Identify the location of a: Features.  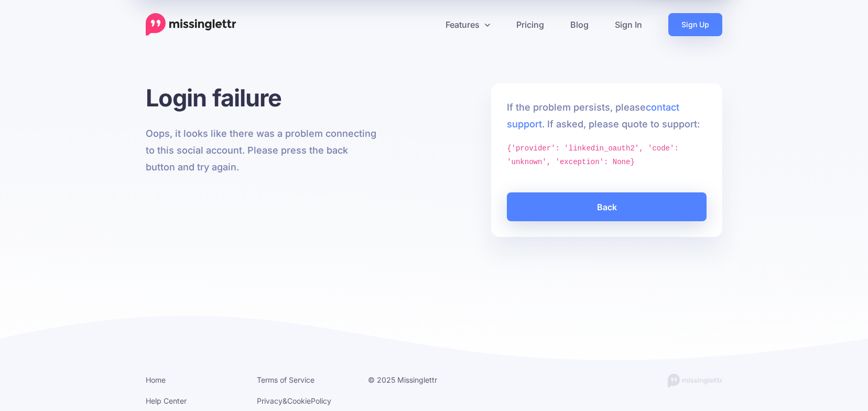
(467, 25).